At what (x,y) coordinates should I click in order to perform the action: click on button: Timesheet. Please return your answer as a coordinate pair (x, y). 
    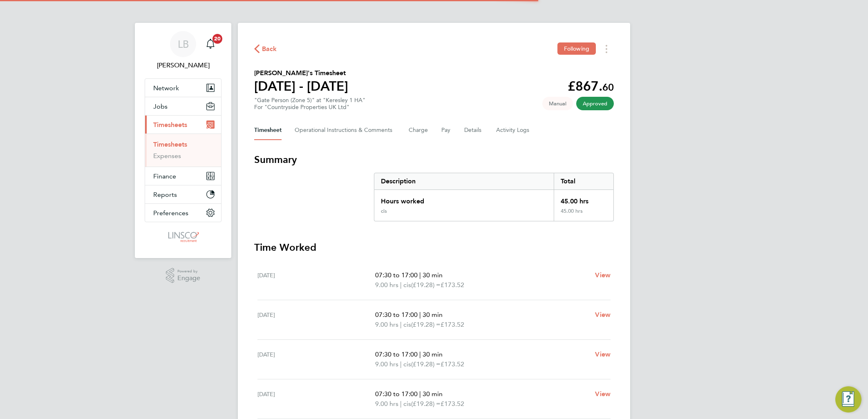
    Looking at the image, I should click on (268, 130).